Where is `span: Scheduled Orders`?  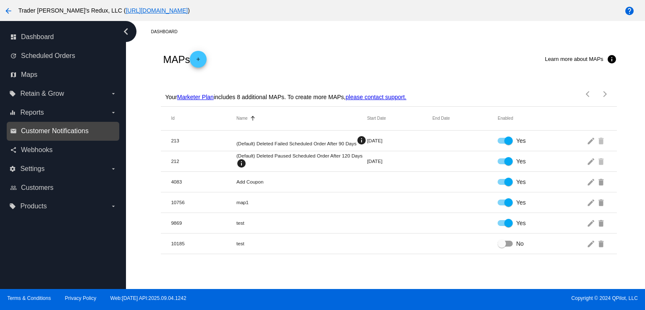 span: Scheduled Orders is located at coordinates (48, 56).